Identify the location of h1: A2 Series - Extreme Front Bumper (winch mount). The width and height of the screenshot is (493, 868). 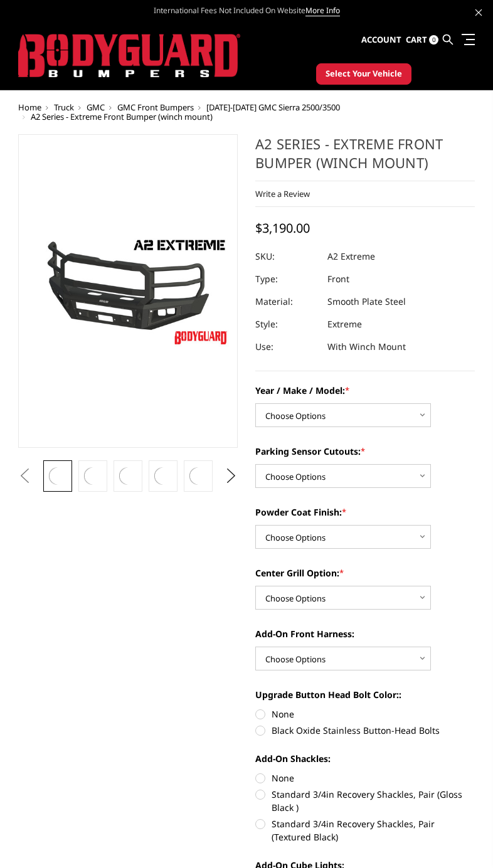
(365, 157).